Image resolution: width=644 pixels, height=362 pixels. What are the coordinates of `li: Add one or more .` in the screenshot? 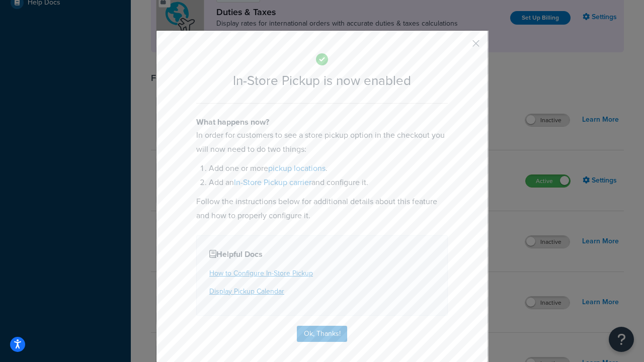 It's located at (328, 168).